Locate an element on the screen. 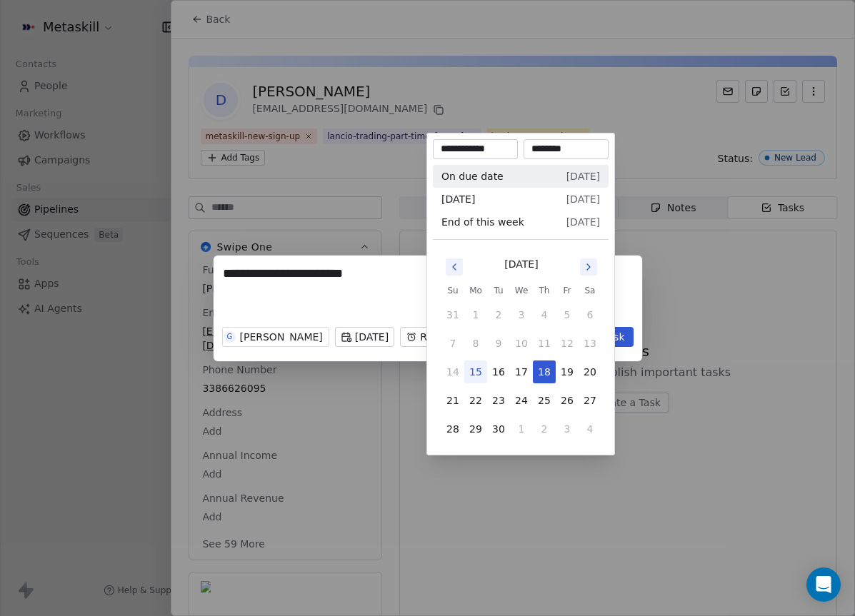 Image resolution: width=855 pixels, height=616 pixels. button: 21 is located at coordinates (453, 400).